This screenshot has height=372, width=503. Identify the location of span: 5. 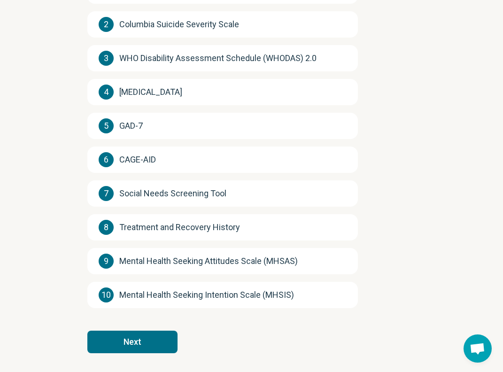
(106, 126).